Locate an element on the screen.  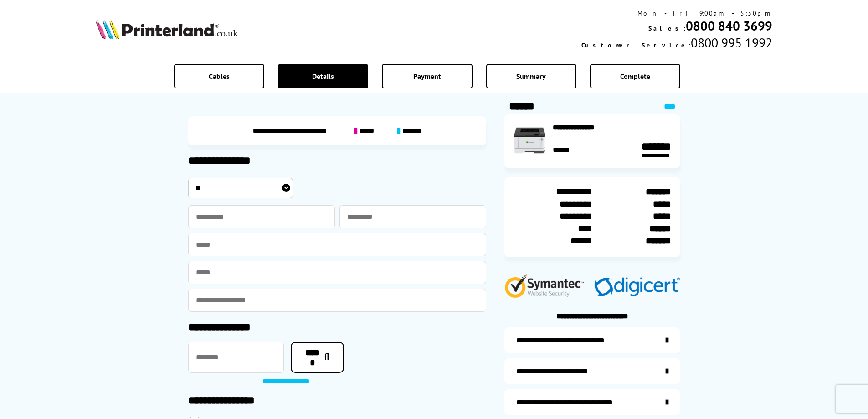
span: Summary is located at coordinates (530, 76).